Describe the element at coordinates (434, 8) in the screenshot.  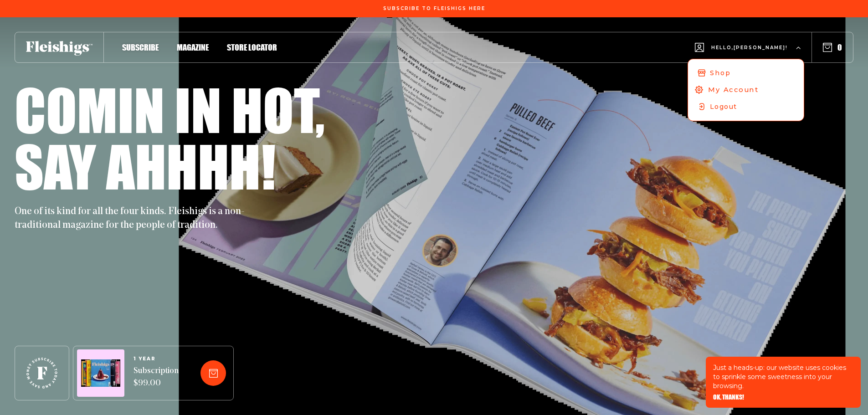
I see `a: Subscribe To Fleishigs Here` at that location.